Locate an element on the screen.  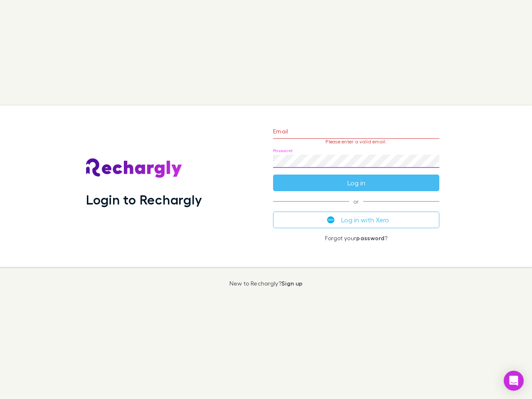
img: Xero's logo is located at coordinates (331, 220).